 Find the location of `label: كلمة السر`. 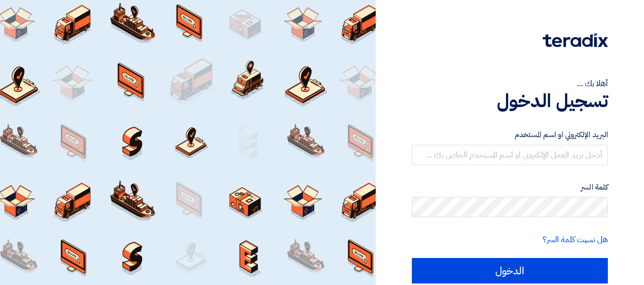

label: كلمة السر is located at coordinates (510, 187).